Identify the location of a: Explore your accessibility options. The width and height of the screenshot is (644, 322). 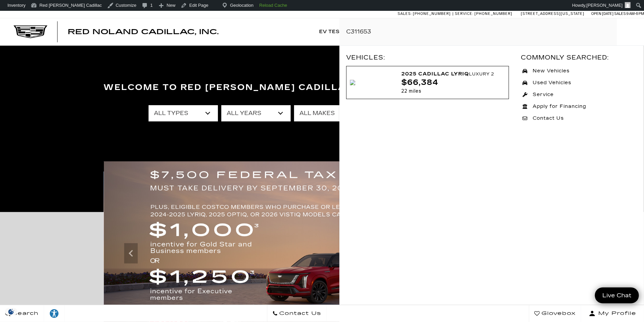
(54, 314).